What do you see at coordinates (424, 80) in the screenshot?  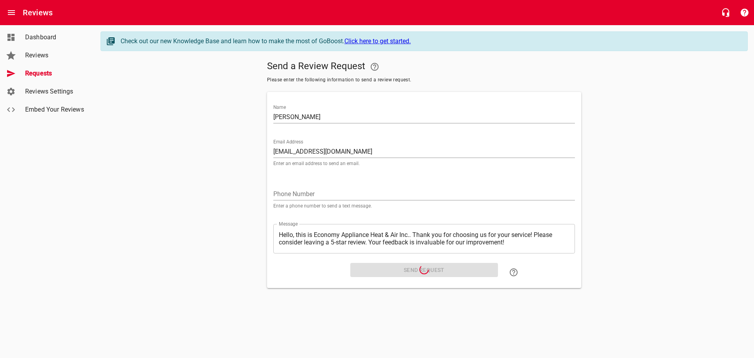 I see `span: Please enter the following information to send a review request.` at bounding box center [424, 80].